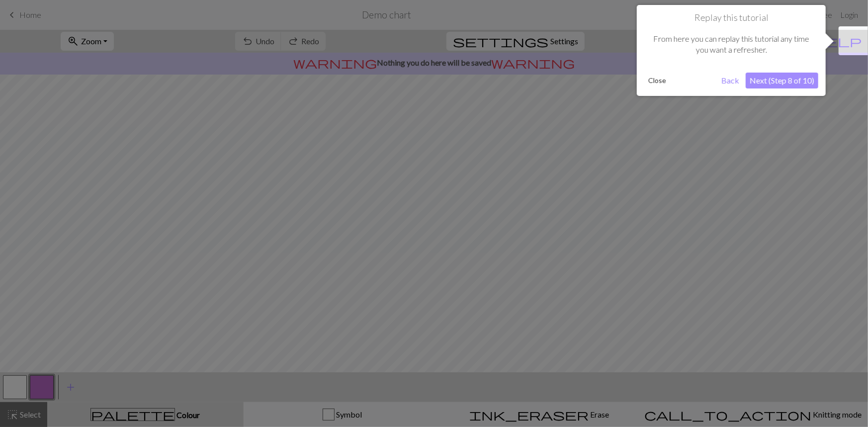 The image size is (868, 427). I want to click on button: Back, so click(730, 81).